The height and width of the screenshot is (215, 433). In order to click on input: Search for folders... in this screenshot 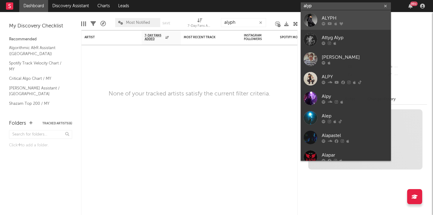, I will do `click(41, 134)`.